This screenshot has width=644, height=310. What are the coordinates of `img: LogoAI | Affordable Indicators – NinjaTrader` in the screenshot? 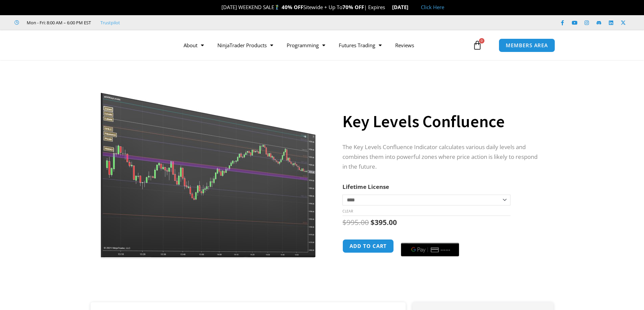 It's located at (116, 45).